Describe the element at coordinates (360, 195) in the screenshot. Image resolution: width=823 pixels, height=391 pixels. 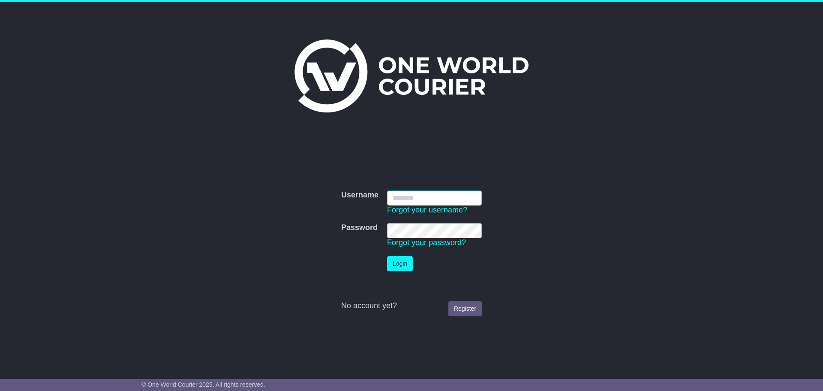
I see `label: Username` at that location.